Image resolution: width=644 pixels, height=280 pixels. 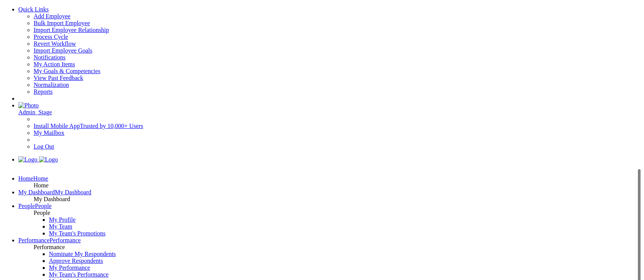 What do you see at coordinates (61, 226) in the screenshot?
I see `a: My Team` at bounding box center [61, 226].